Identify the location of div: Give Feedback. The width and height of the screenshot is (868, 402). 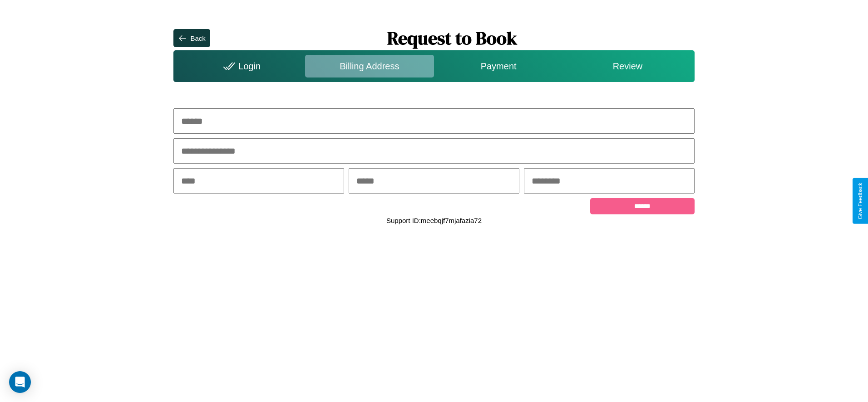
(860, 201).